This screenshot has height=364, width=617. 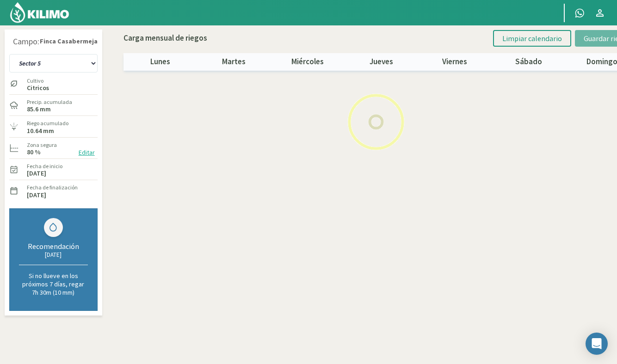 I want to click on button: Editar, so click(x=87, y=153).